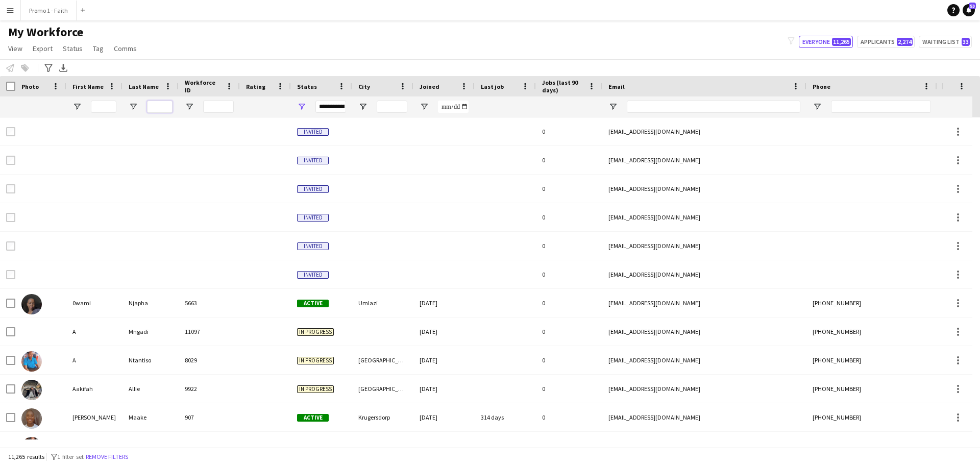 The width and height of the screenshot is (980, 465). Describe the element at coordinates (94, 388) in the screenshot. I see `div: Aakifah` at that location.